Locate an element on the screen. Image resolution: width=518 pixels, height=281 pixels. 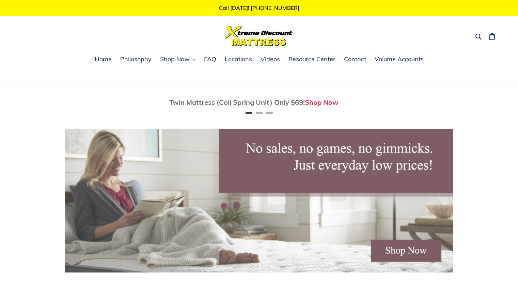
span: Resource Center is located at coordinates (312, 59).